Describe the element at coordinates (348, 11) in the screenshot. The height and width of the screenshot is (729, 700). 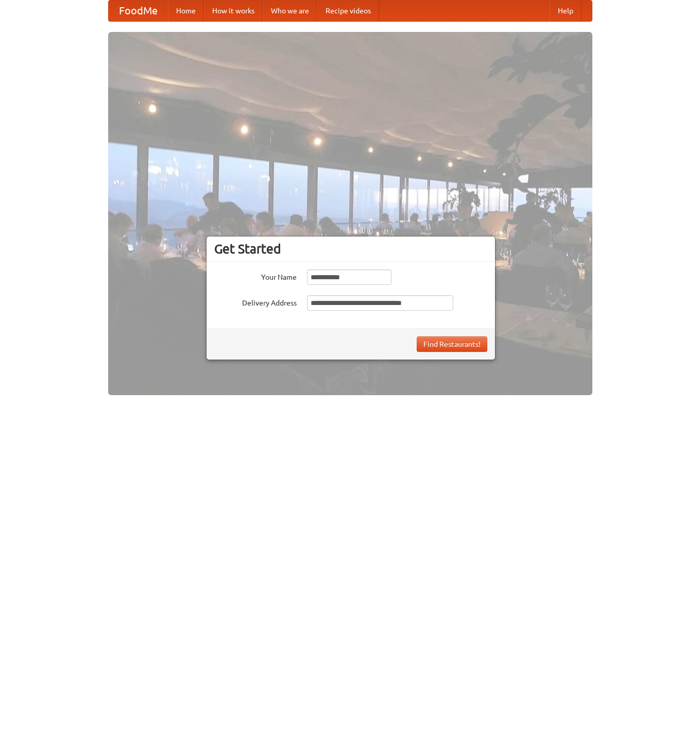
I see `a: Recipe videos` at that location.